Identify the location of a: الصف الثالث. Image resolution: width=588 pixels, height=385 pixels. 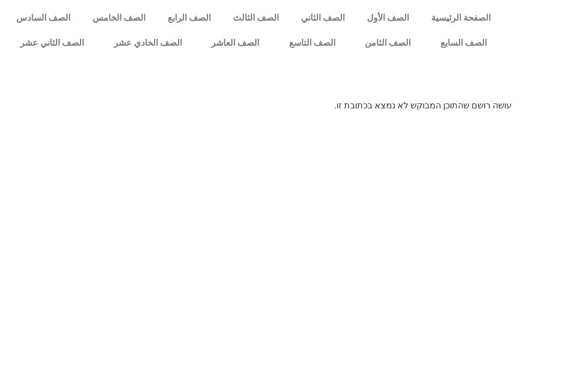
(256, 18).